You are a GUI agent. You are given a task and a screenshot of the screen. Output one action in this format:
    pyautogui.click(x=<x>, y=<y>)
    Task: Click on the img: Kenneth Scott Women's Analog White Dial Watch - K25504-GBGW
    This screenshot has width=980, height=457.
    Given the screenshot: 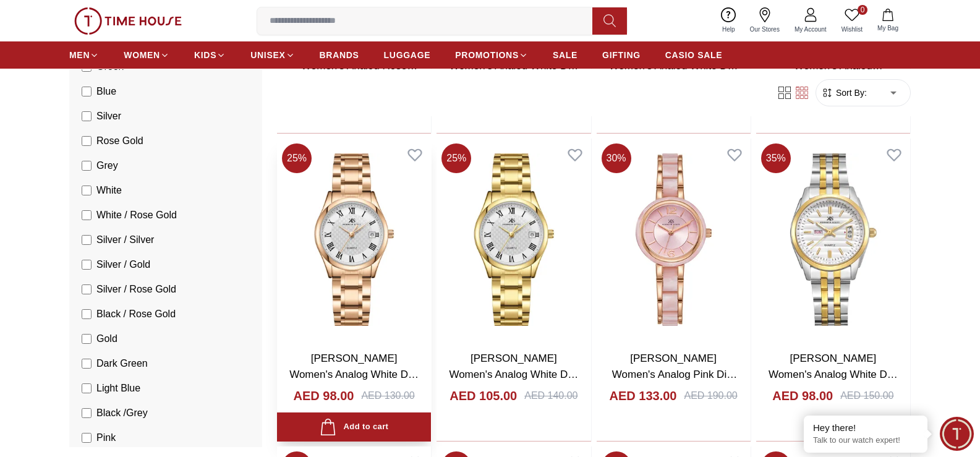 What is the action you would take?
    pyautogui.click(x=513, y=240)
    